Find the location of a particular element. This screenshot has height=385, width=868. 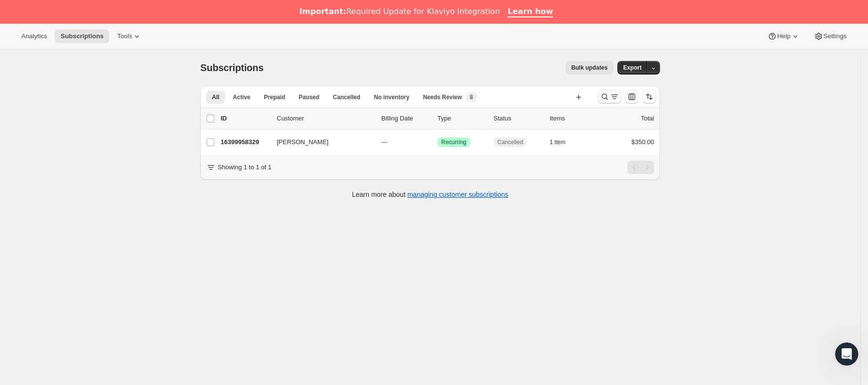

div: IDCustomerBilling DateTypeStatusItemsTotal is located at coordinates (438, 119).